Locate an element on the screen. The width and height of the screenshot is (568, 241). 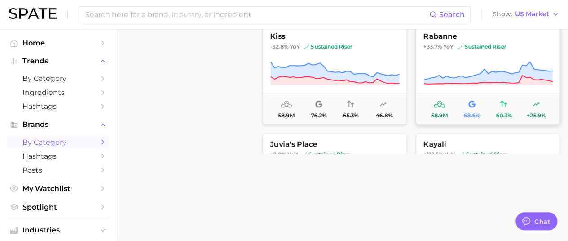
img: SPATE is located at coordinates (33, 13).